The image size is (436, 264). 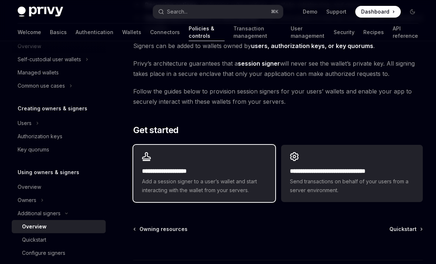 What do you see at coordinates (375, 12) in the screenshot?
I see `span: Dashboard` at bounding box center [375, 12].